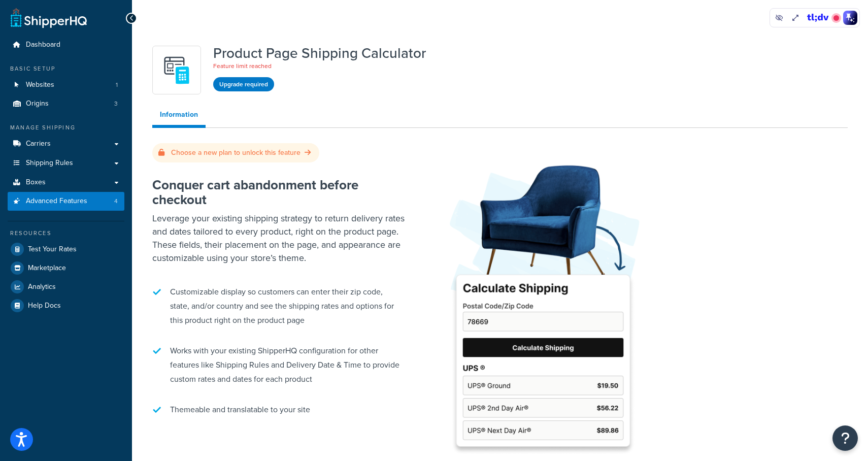  Describe the element at coordinates (66, 183) in the screenshot. I see `li: Boxes` at that location.